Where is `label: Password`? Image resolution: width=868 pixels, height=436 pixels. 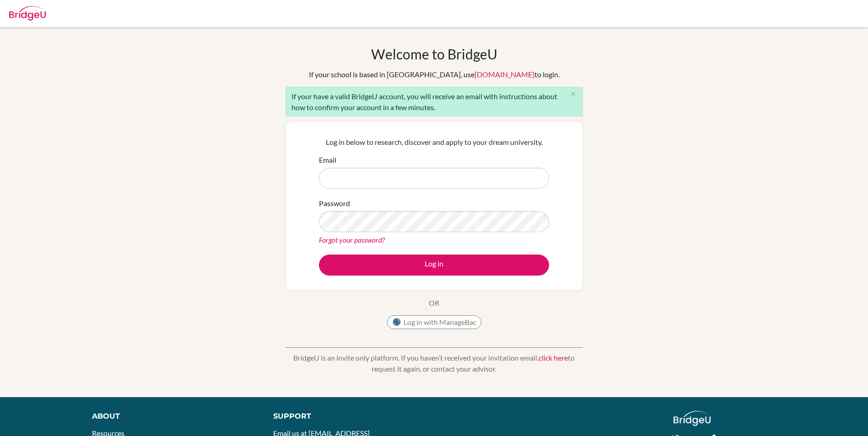
label: Password is located at coordinates (334, 203).